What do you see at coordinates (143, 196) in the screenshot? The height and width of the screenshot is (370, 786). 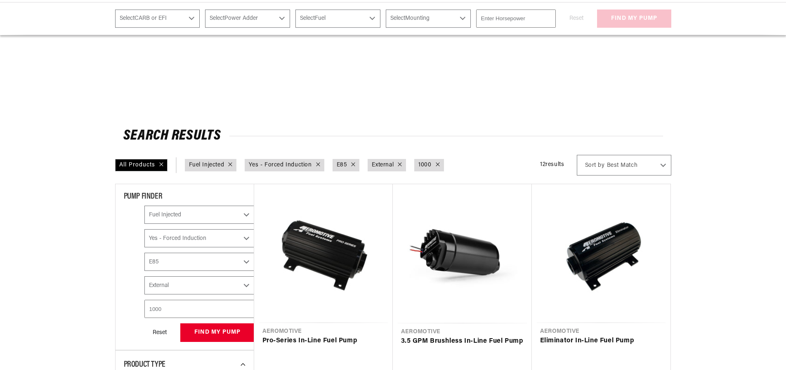 I see `span: PUMP FINDER` at bounding box center [143, 196].